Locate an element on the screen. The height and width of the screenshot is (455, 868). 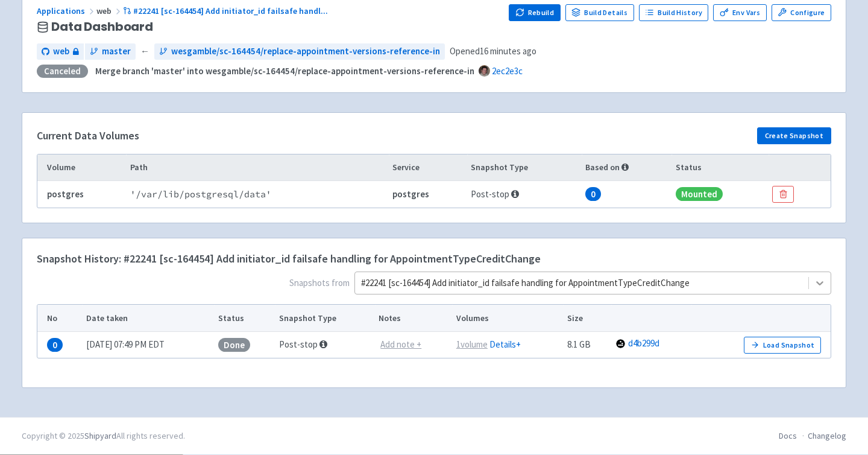
th: Date taken is located at coordinates (147, 318).